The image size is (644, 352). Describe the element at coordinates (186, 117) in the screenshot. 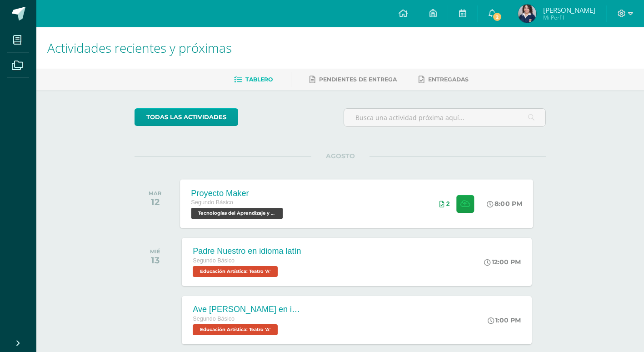

I see `a: todas las Actividades` at that location.